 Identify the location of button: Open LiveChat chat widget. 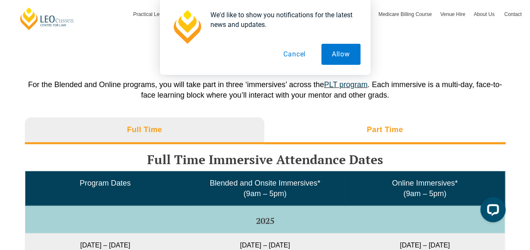
(19, 16).